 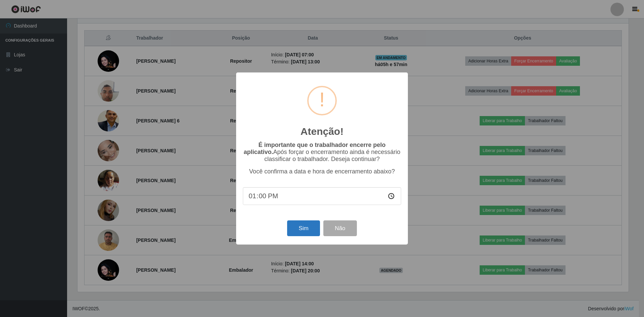 What do you see at coordinates (322, 171) in the screenshot?
I see `p: Você confirma a data e hora de encerramento abaixo?` at bounding box center [322, 171].